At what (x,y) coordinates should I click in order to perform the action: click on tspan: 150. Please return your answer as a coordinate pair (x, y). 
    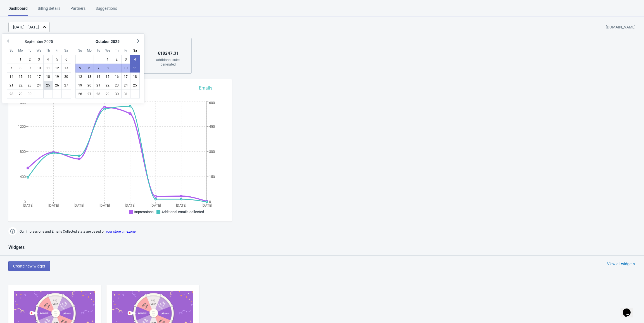
    Looking at the image, I should click on (212, 176).